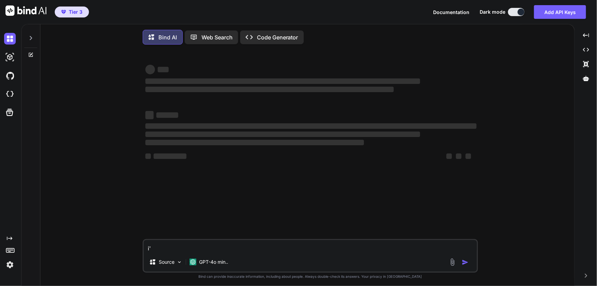  What do you see at coordinates (451, 12) in the screenshot?
I see `span: Documentation` at bounding box center [451, 12].